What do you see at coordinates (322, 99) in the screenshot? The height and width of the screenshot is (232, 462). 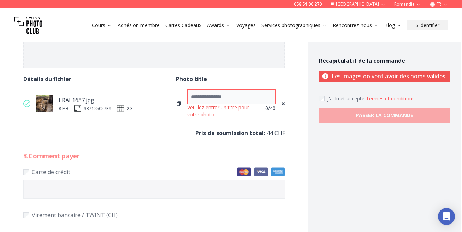 I see `input: Accept terms` at bounding box center [322, 99].